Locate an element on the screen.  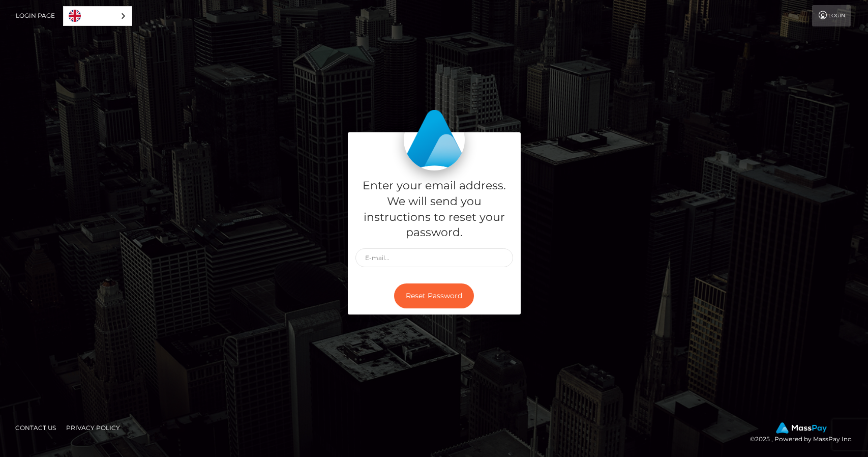
a: Privacy Policy is located at coordinates (93, 427).